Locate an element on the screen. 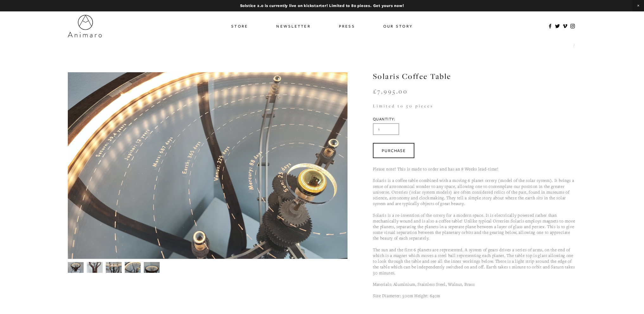 This screenshot has width=644, height=314. a: Store is located at coordinates (239, 26).